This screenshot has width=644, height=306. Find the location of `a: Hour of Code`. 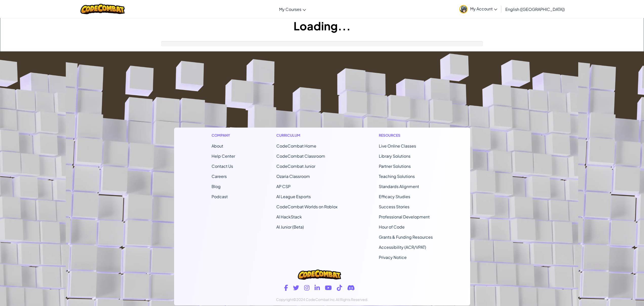

a: Hour of Code is located at coordinates (391, 227).